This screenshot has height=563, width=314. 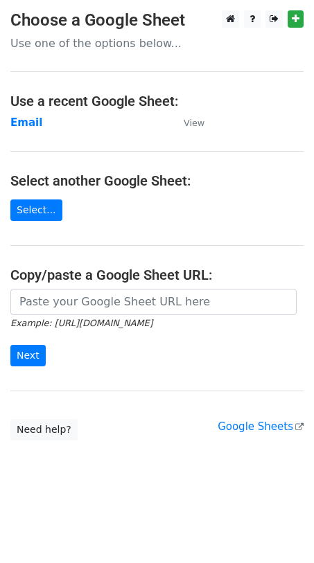 What do you see at coordinates (26, 123) in the screenshot?
I see `strong: Email` at bounding box center [26, 123].